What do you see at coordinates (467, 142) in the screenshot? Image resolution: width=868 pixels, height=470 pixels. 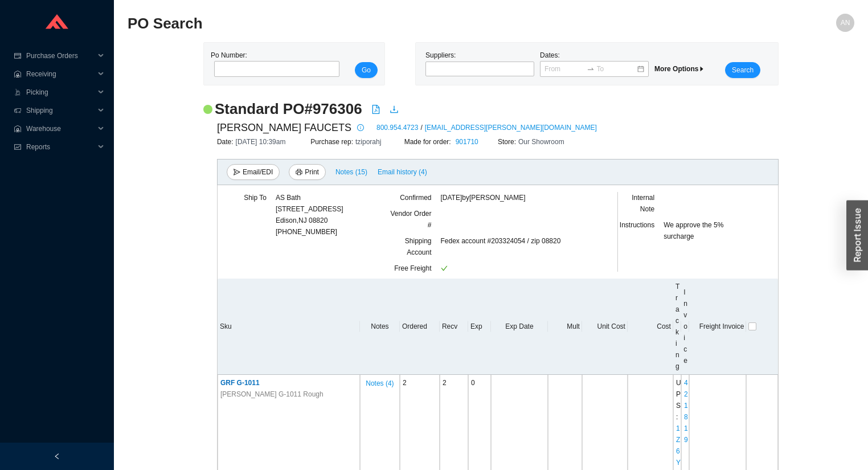 I see `a: 901710` at bounding box center [467, 142].